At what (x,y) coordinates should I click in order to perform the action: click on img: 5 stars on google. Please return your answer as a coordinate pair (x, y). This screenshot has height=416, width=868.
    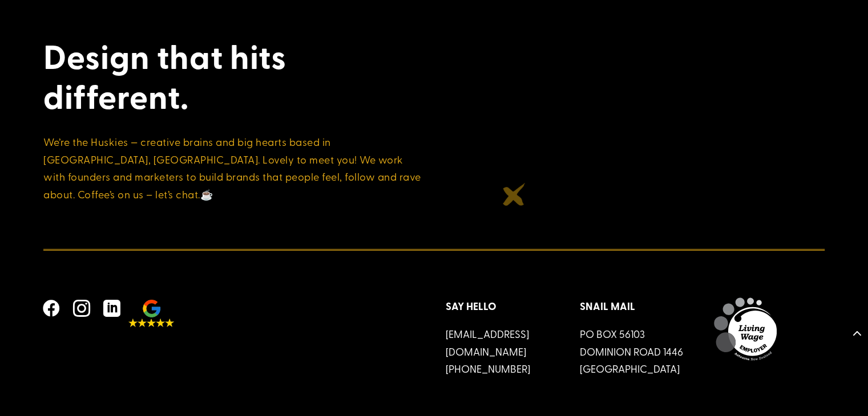
    Looking at the image, I should click on (151, 313).